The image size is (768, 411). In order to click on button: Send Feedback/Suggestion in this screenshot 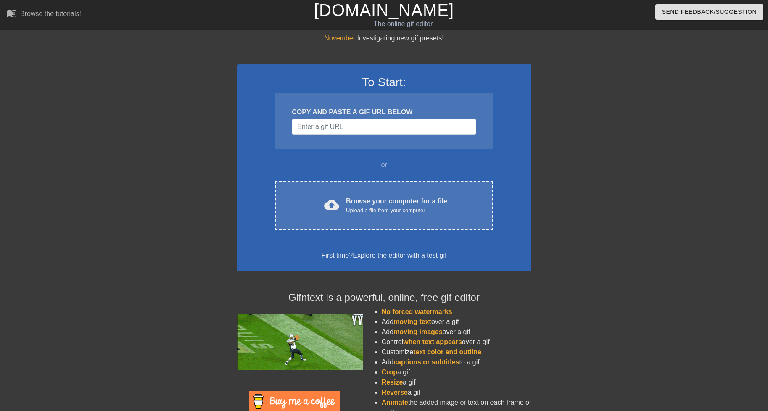, I will do `click(709, 12)`.